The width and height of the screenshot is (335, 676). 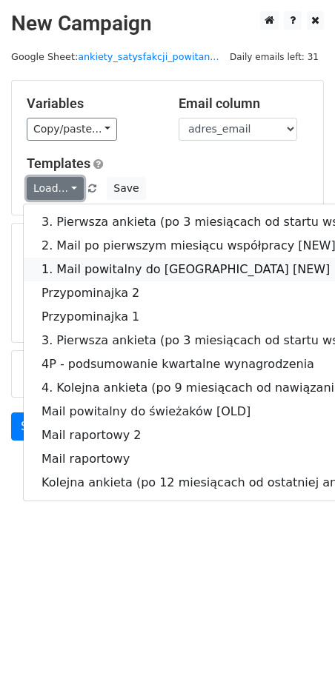 I want to click on a: Copy/paste..., so click(x=72, y=129).